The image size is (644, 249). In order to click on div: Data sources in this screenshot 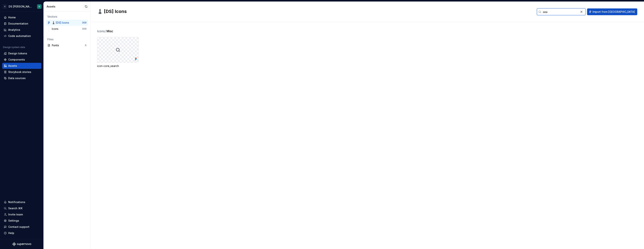, I will do `click(17, 78)`.